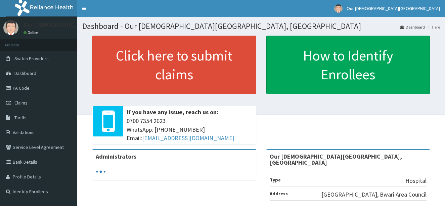 The image size is (445, 206). I want to click on a: Click here to submit claims, so click(174, 65).